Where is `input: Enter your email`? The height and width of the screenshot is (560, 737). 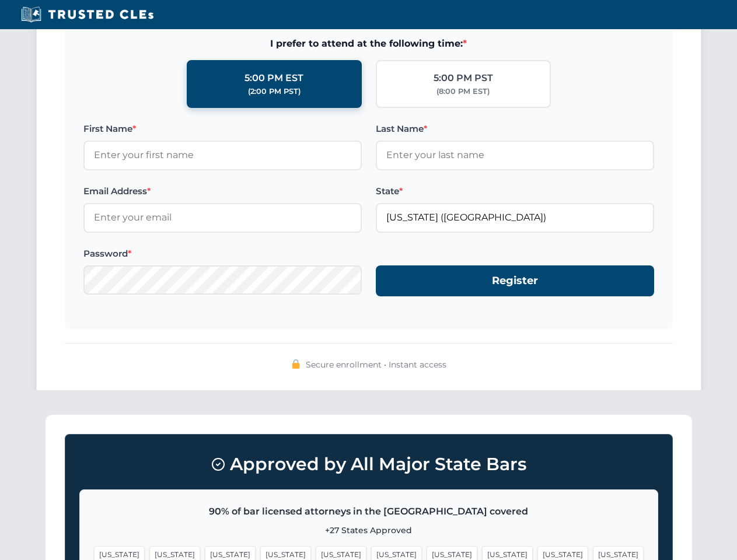 input: Enter your email is located at coordinates (222, 218).